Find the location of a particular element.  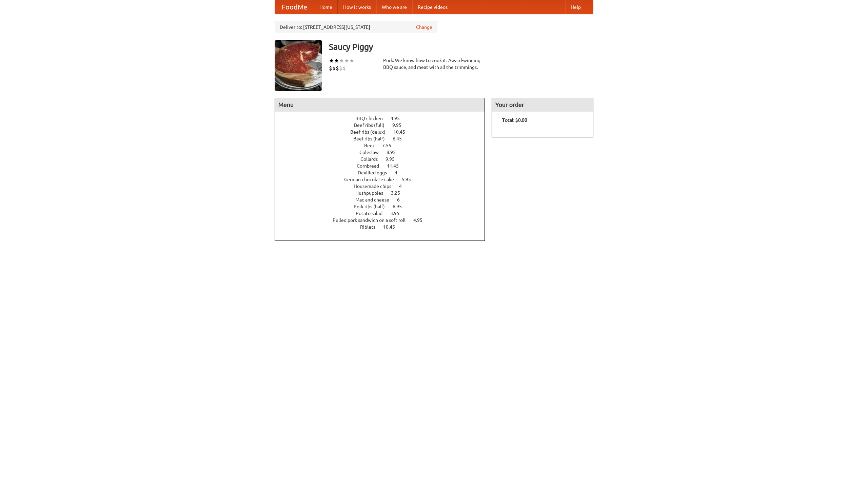

a: FoodMe is located at coordinates (294, 7).